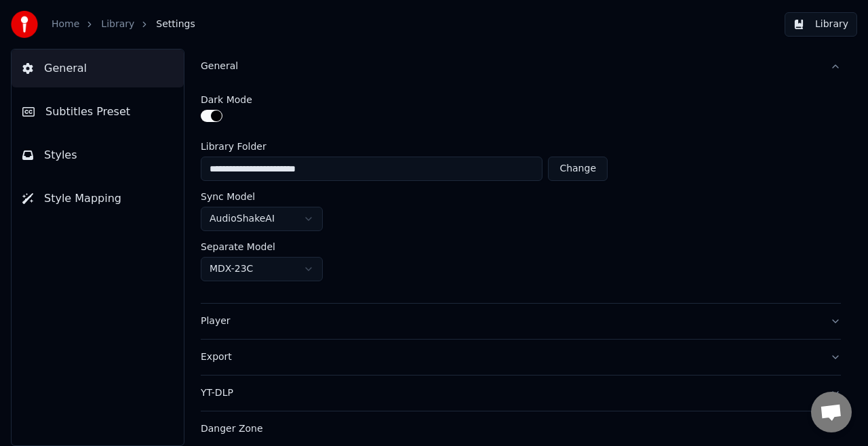 This screenshot has height=446, width=868. I want to click on div: Player, so click(510, 322).